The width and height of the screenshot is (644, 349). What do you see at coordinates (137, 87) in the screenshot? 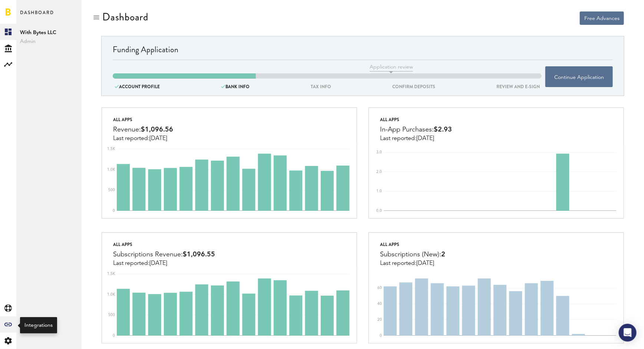
I see `div: ACCOUNT PROFILE` at bounding box center [137, 87].